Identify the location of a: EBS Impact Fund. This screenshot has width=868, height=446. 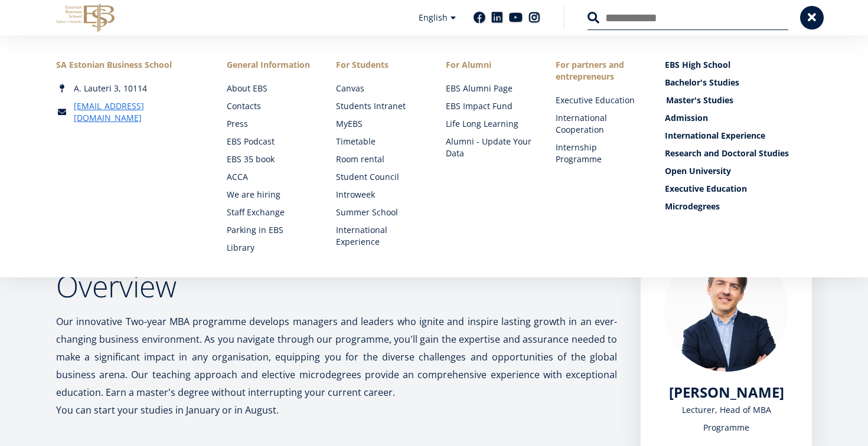
(489, 106).